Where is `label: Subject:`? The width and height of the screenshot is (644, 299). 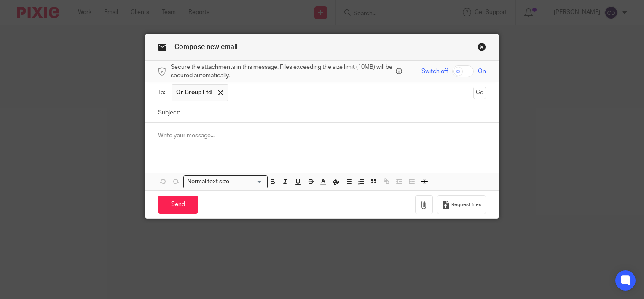
label: Subject: is located at coordinates (169, 113).